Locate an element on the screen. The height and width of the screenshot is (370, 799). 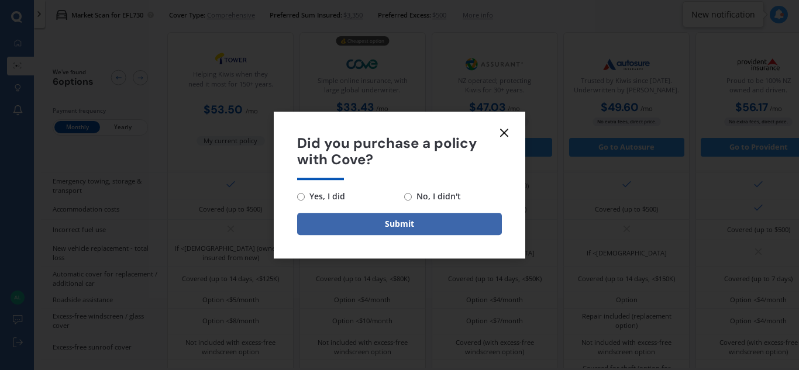
input: Yes, I did is located at coordinates (301, 197).